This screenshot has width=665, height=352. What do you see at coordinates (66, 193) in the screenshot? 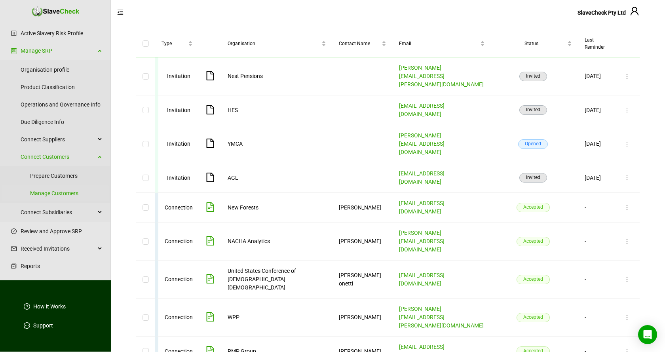
I see `a: Manage Customers` at bounding box center [66, 193].